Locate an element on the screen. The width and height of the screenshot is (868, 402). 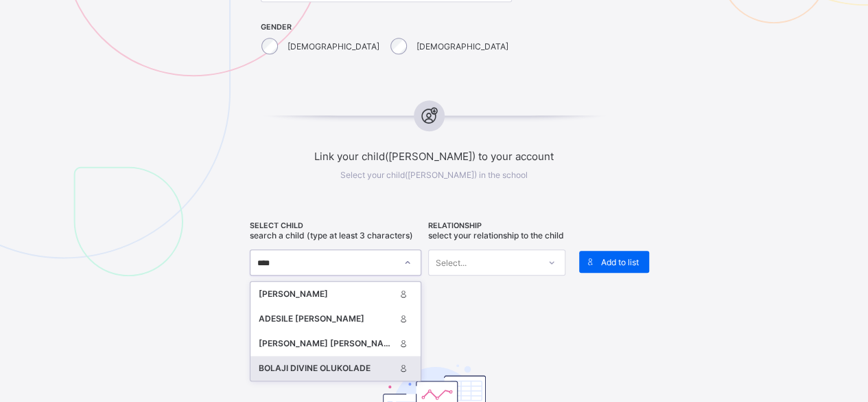
div: Select... is located at coordinates (451, 262).